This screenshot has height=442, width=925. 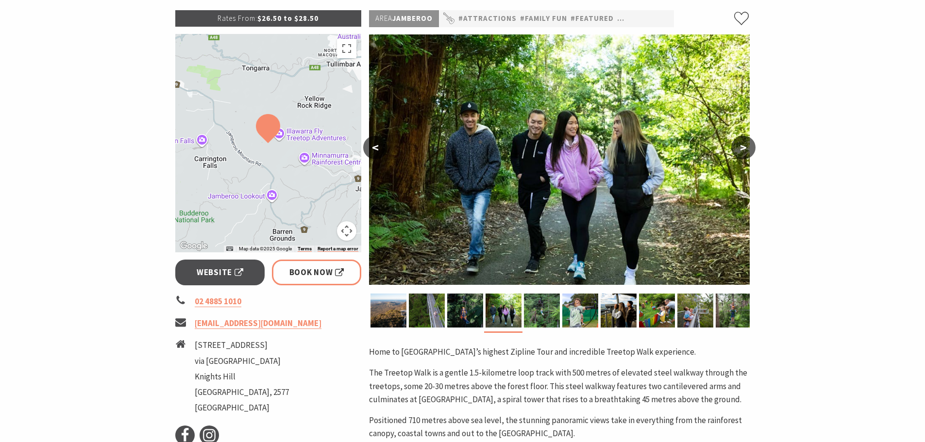 What do you see at coordinates (265, 249) in the screenshot?
I see `span: Map data ©2025 Google` at bounding box center [265, 249].